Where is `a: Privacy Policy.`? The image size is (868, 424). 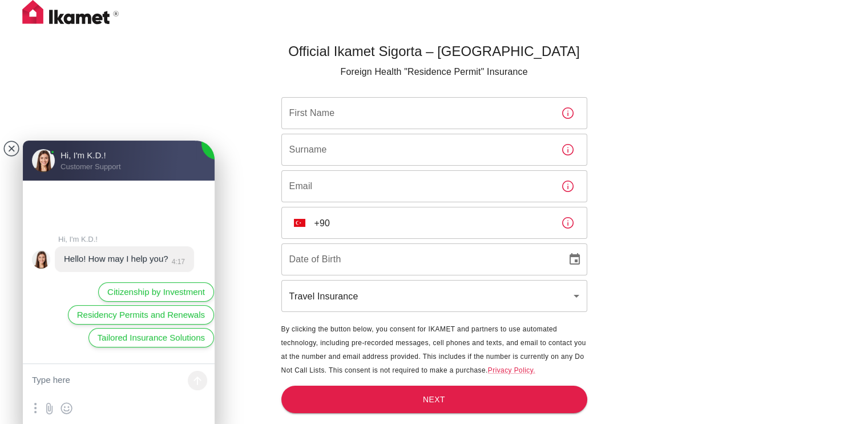
a: Privacy Policy. is located at coordinates (512, 371).